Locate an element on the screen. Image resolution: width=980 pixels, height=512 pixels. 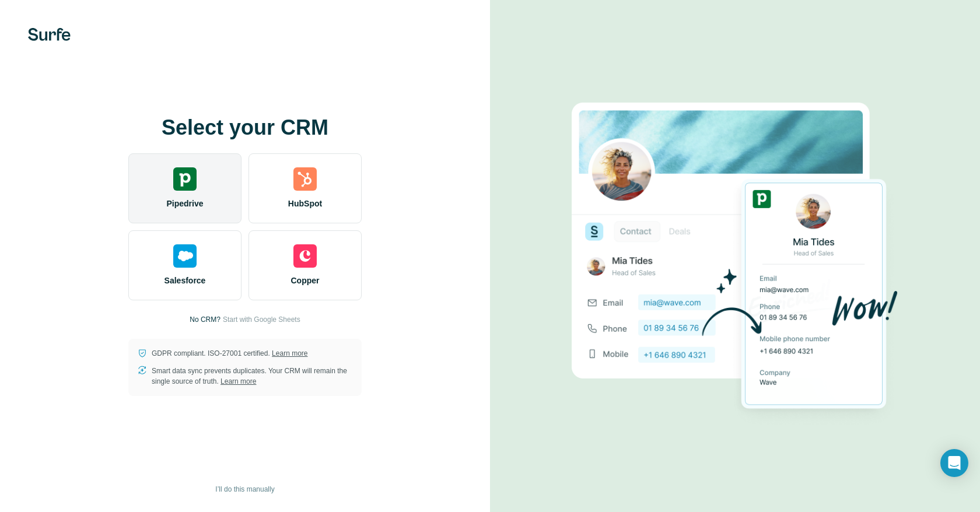
img: hubspot's logo is located at coordinates (305, 179).